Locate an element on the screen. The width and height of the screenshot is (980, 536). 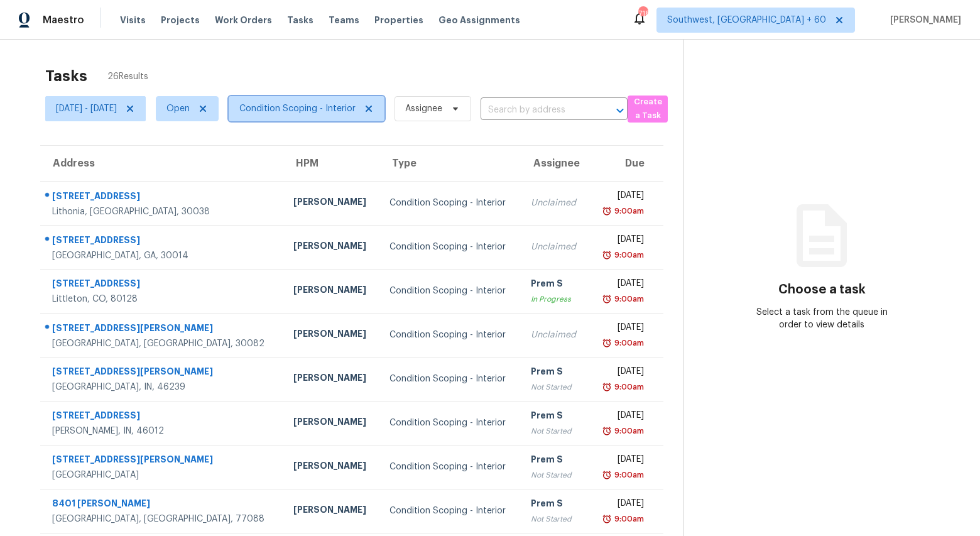
span: Create a Task is located at coordinates (648, 109).